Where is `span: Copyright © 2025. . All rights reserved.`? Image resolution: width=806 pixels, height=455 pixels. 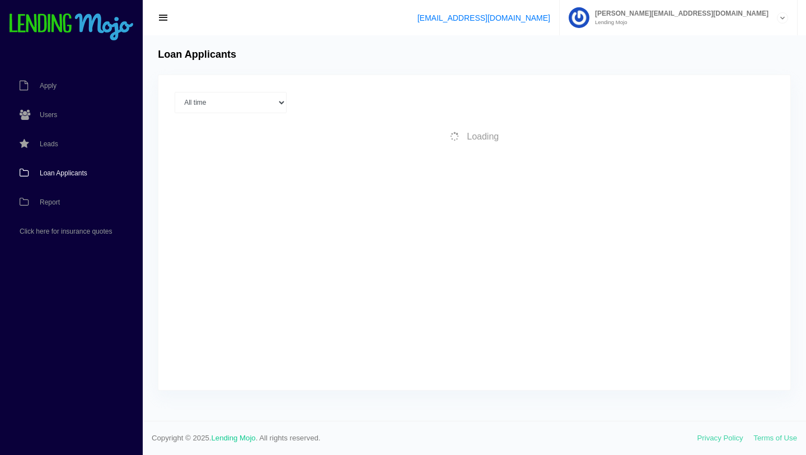 span: Copyright © 2025. . All rights reserved. is located at coordinates (424, 438).